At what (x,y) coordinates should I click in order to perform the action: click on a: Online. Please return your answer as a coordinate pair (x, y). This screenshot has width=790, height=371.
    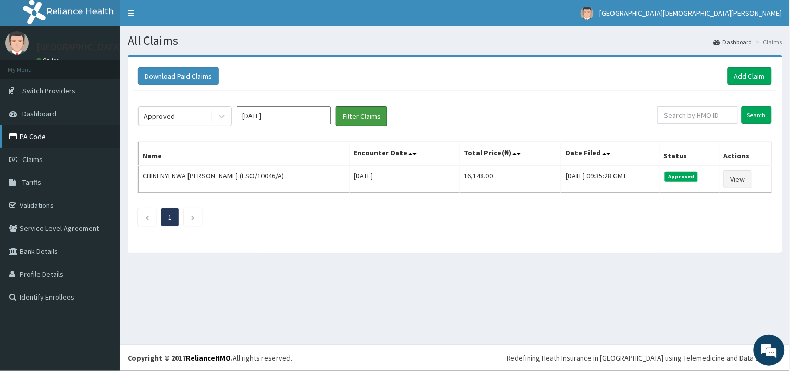
    Looking at the image, I should click on (49, 60).